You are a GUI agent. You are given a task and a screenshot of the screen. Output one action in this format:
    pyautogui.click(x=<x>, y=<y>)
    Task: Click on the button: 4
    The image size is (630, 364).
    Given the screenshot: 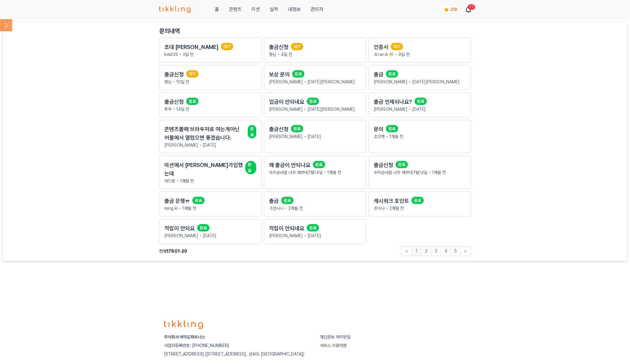 What is the action you would take?
    pyautogui.click(x=446, y=252)
    